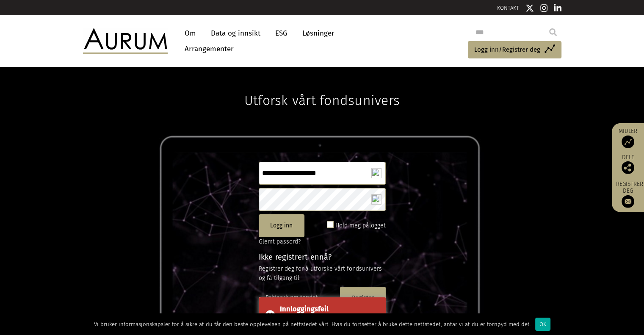 Image resolution: width=644 pixels, height=335 pixels. Describe the element at coordinates (553, 32) in the screenshot. I see `input: Submit` at that location.